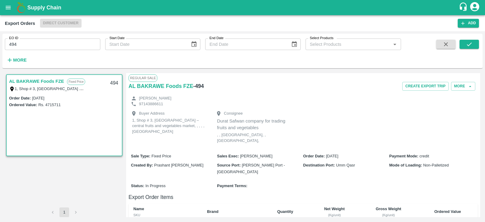 The width and height of the screenshot is (485, 222). Describe the element at coordinates (334, 209) in the screenshot. I see `b: Net Weight` at that location.